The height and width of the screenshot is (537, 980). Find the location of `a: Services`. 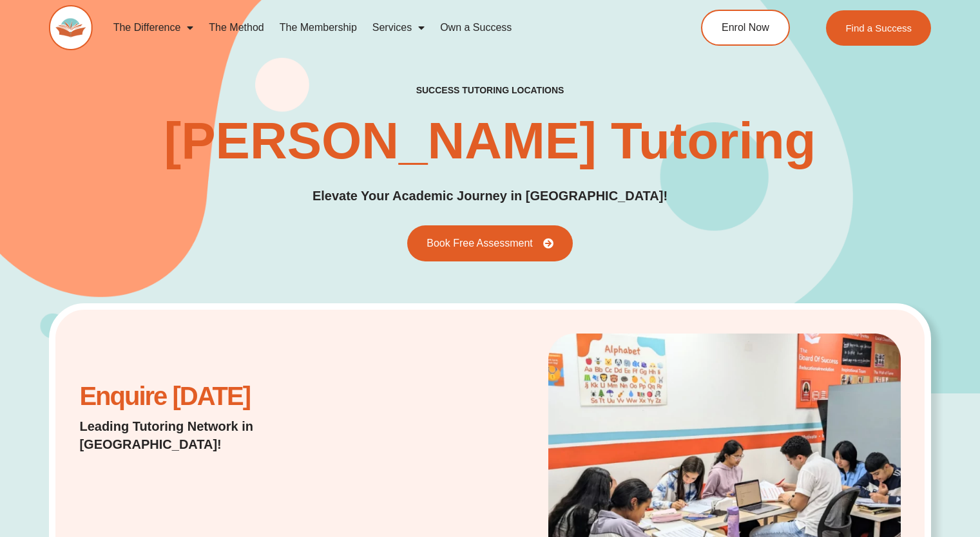

a: Services is located at coordinates (398, 28).